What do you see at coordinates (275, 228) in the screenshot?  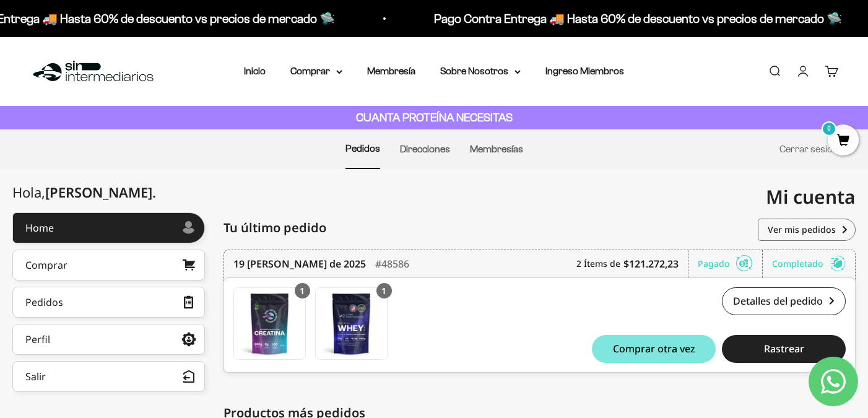 I see `span: Tu último pedido` at bounding box center [275, 228].